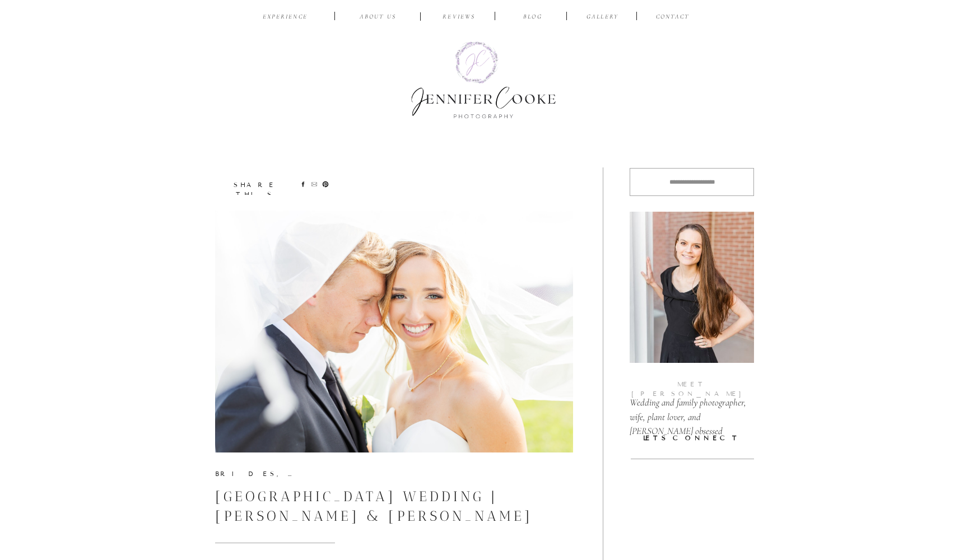  Describe the element at coordinates (672, 17) in the screenshot. I see `nav: CONTACT` at that location.